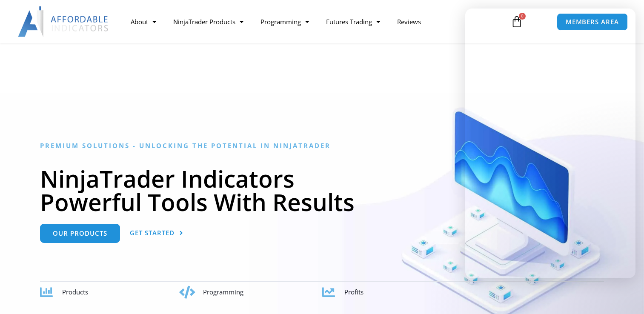 This screenshot has height=314, width=644. Describe the element at coordinates (144, 22) in the screenshot. I see `a: About` at that location.